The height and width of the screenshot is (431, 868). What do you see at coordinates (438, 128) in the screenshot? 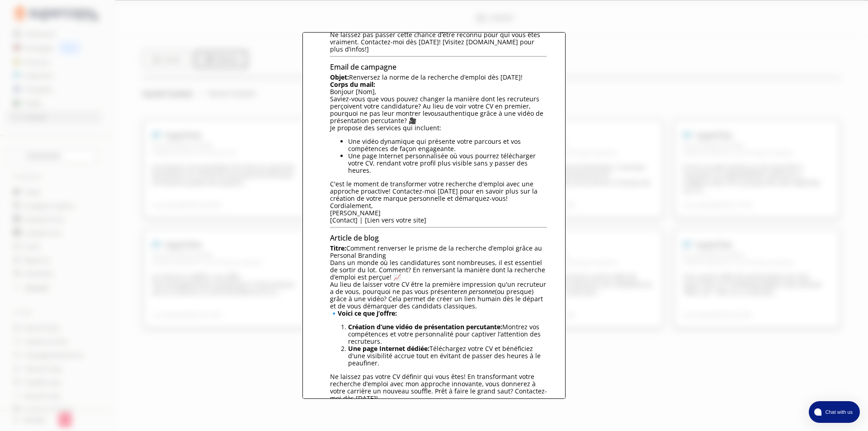
I see `p: Je propose des services qui incluent:` at bounding box center [438, 128].